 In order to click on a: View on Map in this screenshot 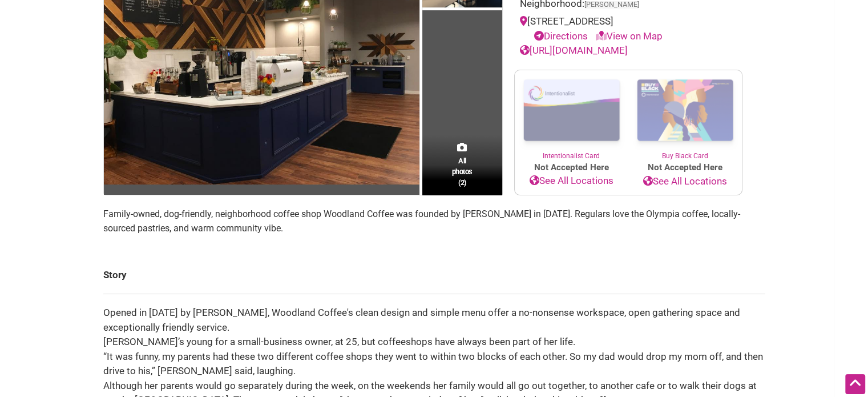, I will do `click(629, 36)`.